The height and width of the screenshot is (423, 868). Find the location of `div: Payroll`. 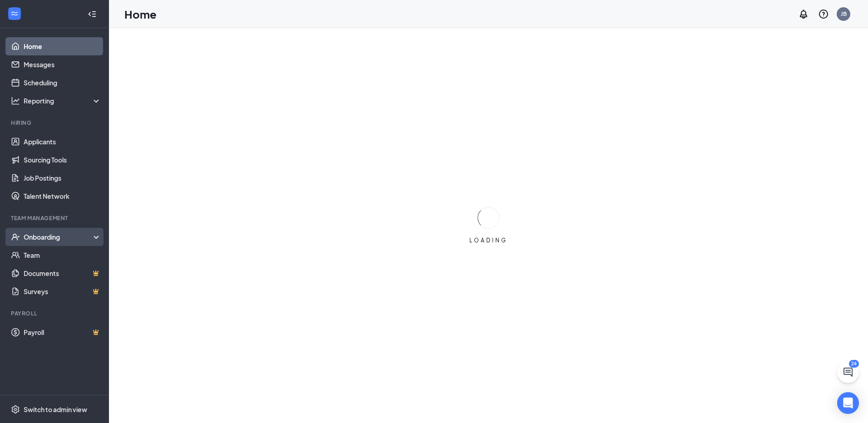

div: Payroll is located at coordinates (55, 313).